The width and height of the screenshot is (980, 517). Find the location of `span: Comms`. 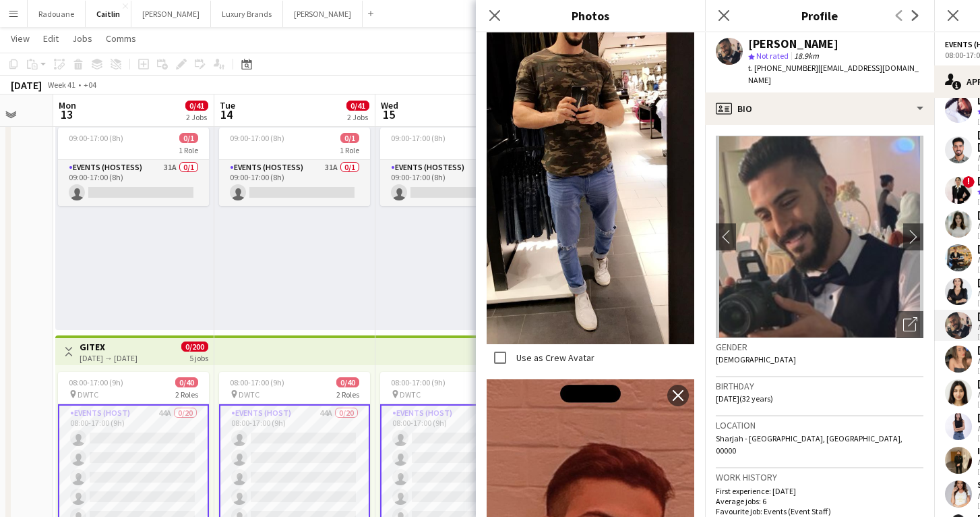

span: Comms is located at coordinates (121, 38).